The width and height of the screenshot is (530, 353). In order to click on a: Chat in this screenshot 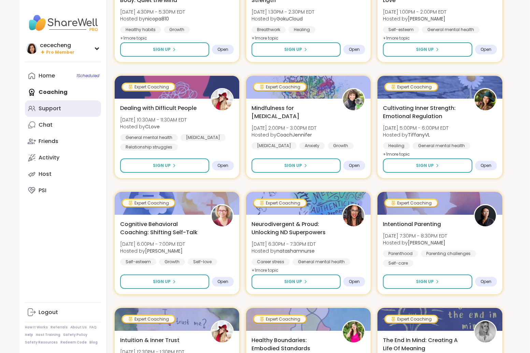, I will do `click(63, 125)`.